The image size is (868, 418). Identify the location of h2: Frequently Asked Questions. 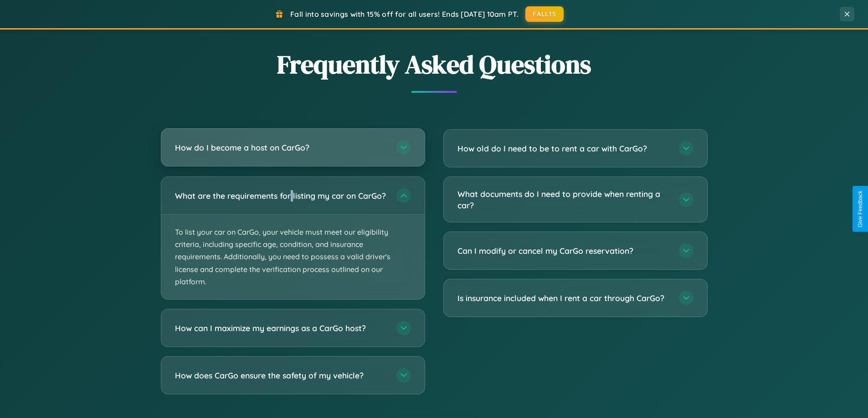
(434, 64).